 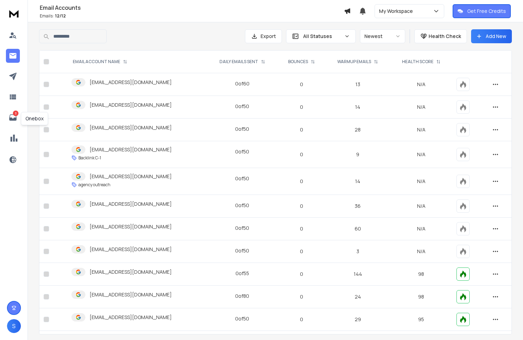 What do you see at coordinates (298, 62) in the screenshot?
I see `p: BOUNCES` at bounding box center [298, 62].